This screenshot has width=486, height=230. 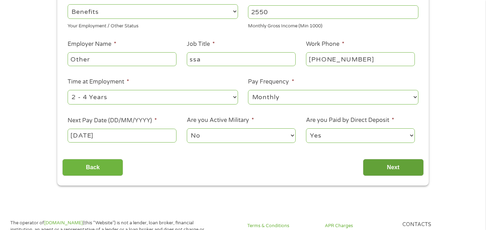 I want to click on label: Next Pay Date (DD/MM/YYYY), so click(x=112, y=121).